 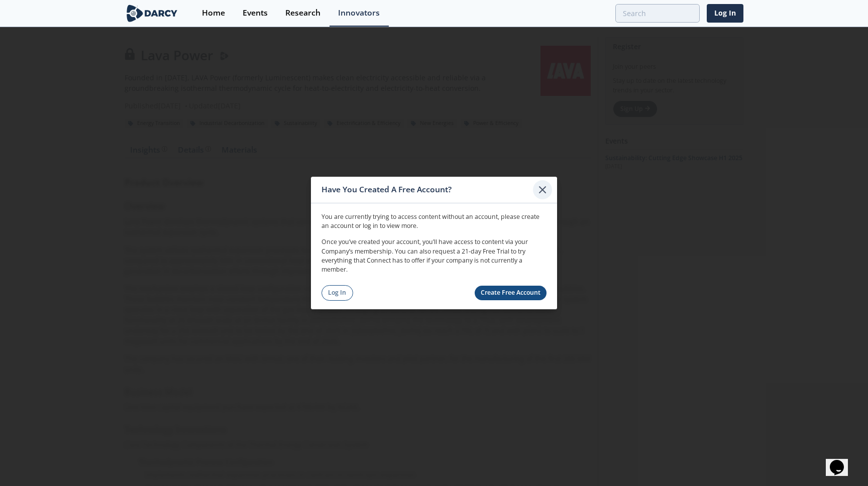 What do you see at coordinates (359, 13) in the screenshot?
I see `div: Innovators` at bounding box center [359, 13].